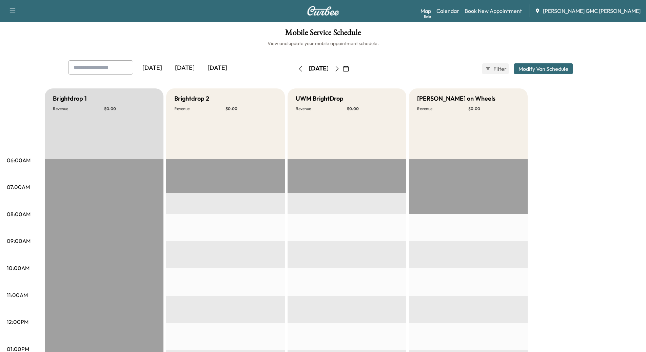 The image size is (646, 352). What do you see at coordinates (19, 214) in the screenshot?
I see `p: 08:00AM` at bounding box center [19, 214].